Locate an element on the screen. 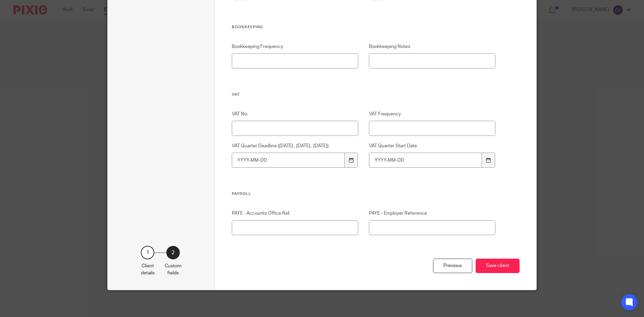  label: PAYE - Employer Reference is located at coordinates (433, 213).